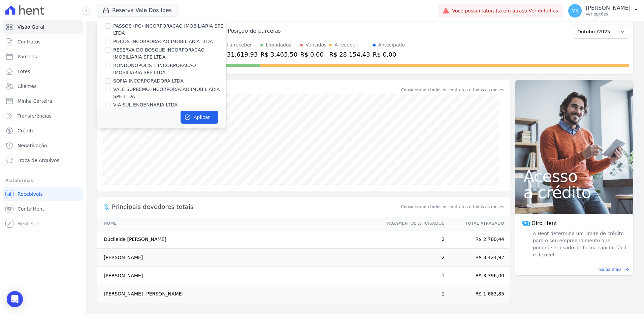 The height and width of the screenshot is (314, 644). What do you see at coordinates (43, 101) in the screenshot?
I see `a: Minha Carteira` at bounding box center [43, 101].